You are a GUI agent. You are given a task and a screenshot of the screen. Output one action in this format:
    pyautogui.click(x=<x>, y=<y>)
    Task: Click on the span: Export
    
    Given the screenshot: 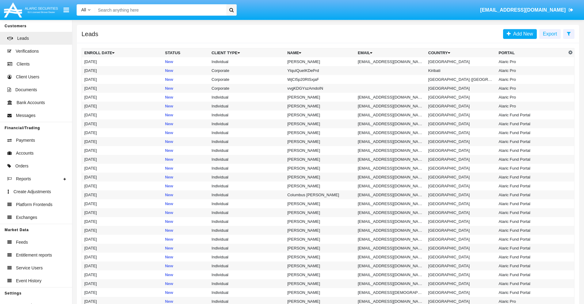 What is the action you would take?
    pyautogui.click(x=550, y=34)
    